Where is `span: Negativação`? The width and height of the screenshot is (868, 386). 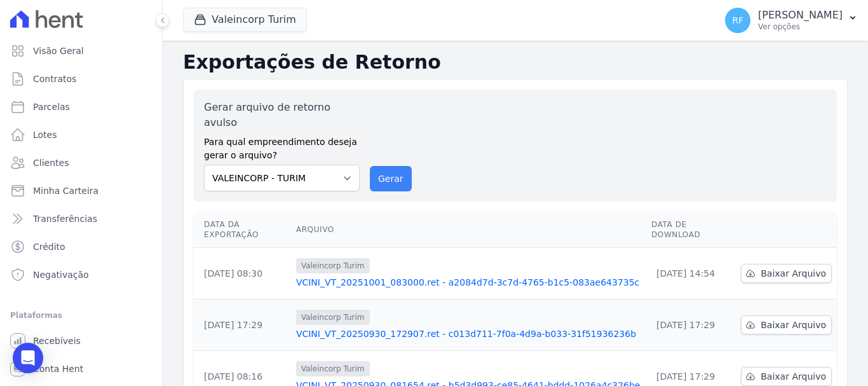 span: Negativação is located at coordinates (61, 274).